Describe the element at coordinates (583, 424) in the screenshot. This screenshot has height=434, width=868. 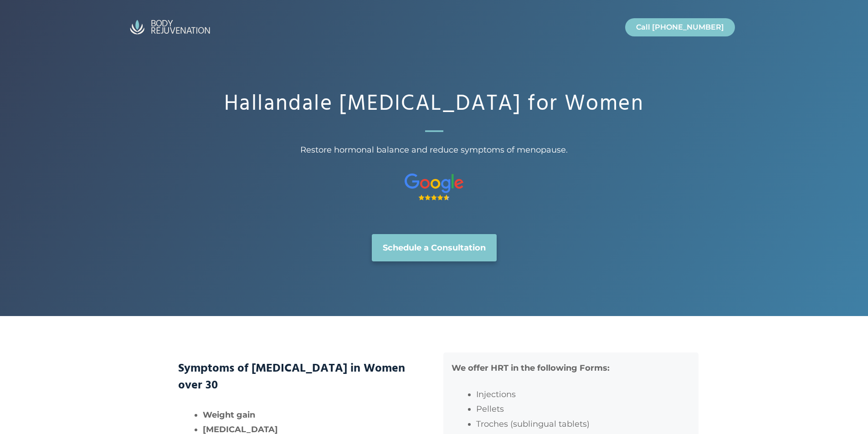
I see `li: Troches (sublingual tablets)` at that location.